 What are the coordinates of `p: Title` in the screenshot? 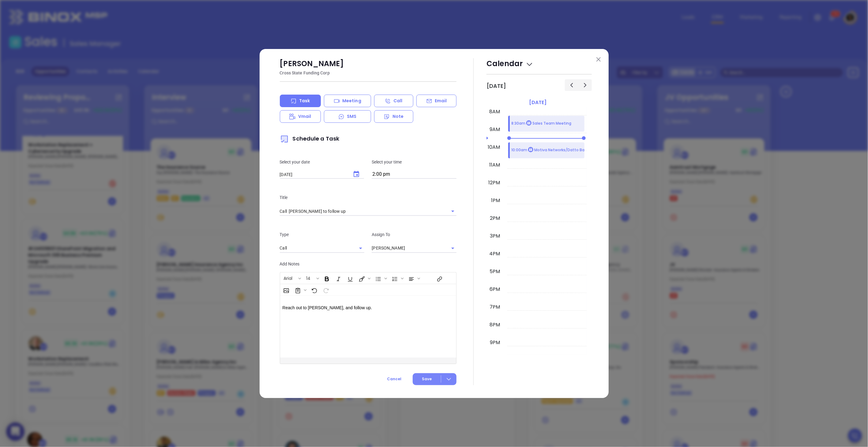 It's located at (368, 197).